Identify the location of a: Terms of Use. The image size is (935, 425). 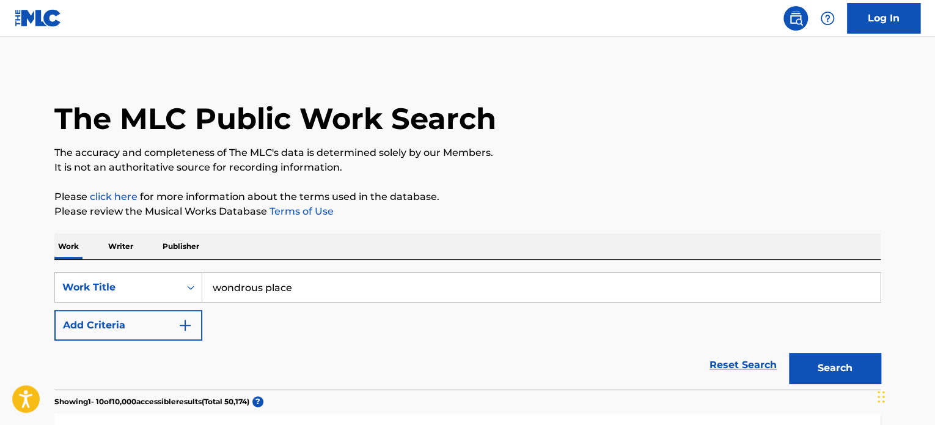
(300, 211).